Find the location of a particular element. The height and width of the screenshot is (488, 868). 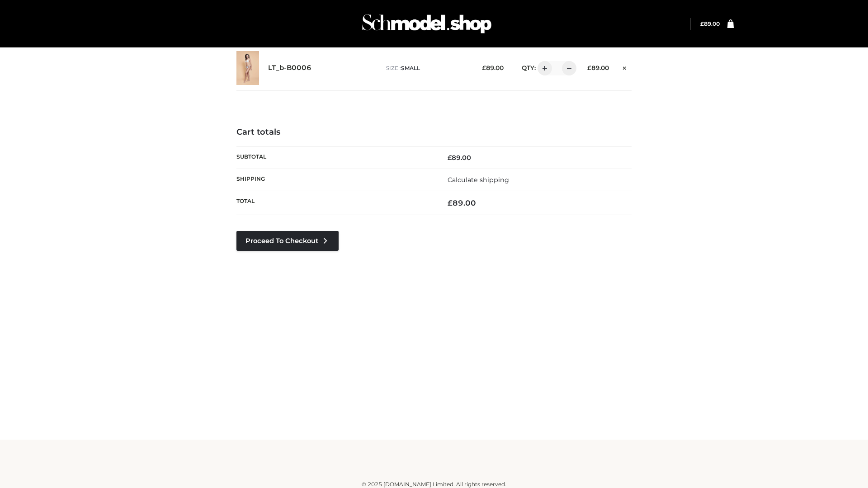

p: size : is located at coordinates (427, 68).